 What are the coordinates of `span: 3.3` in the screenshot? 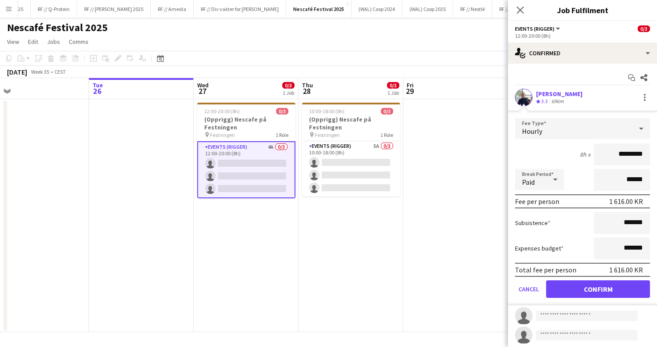 It's located at (544, 101).